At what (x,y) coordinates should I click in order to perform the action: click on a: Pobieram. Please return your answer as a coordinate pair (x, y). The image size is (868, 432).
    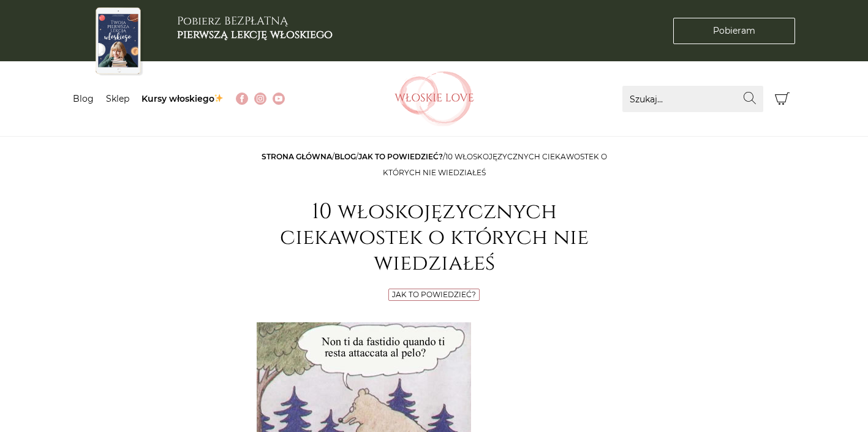
    Looking at the image, I should click on (734, 30).